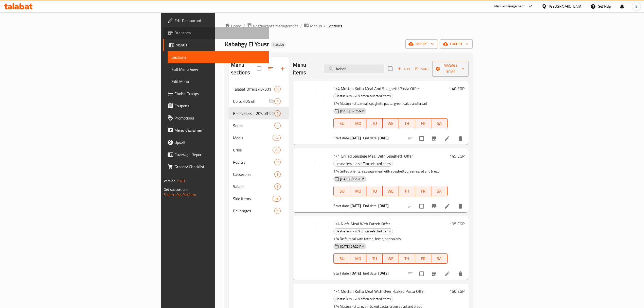  What do you see at coordinates (181, 180) in the screenshot?
I see `span: 1.0.0` at bounding box center [181, 180].